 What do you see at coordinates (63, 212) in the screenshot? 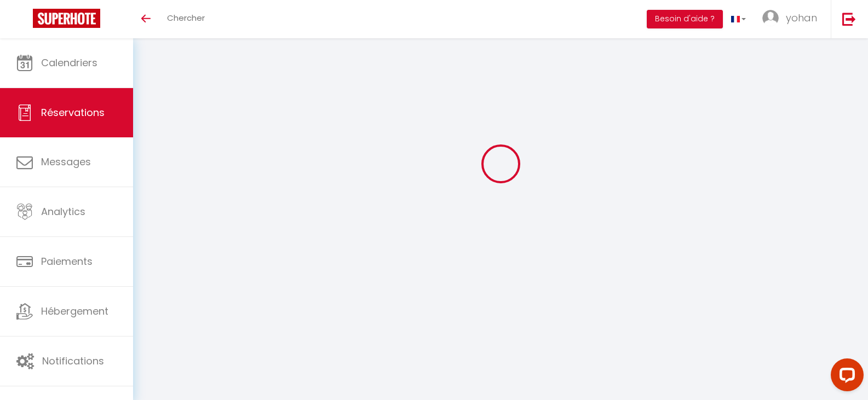
I see `span: Analytics` at bounding box center [63, 212].